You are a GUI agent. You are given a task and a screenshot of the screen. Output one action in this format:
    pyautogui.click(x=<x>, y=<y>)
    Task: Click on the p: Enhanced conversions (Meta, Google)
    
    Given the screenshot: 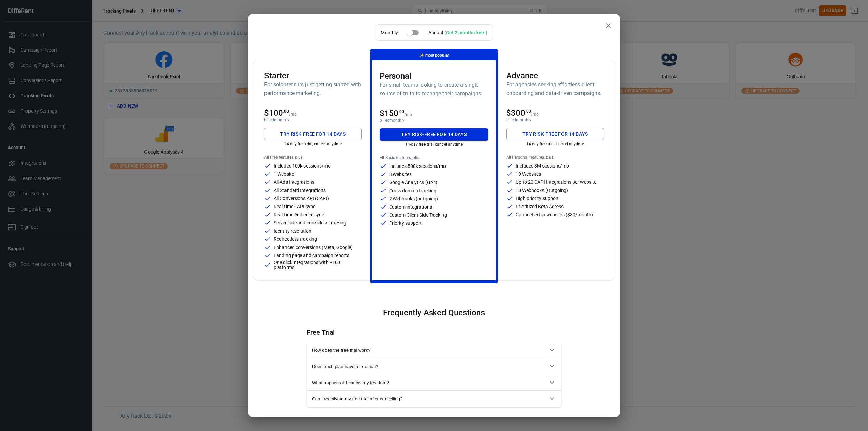 What is the action you would take?
    pyautogui.click(x=313, y=247)
    